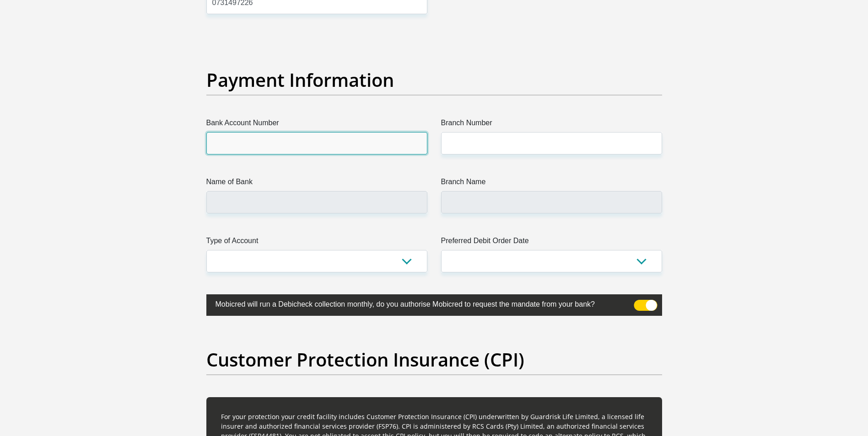 The image size is (868, 436). I want to click on label: Preferred Debit Order Date, so click(551, 243).